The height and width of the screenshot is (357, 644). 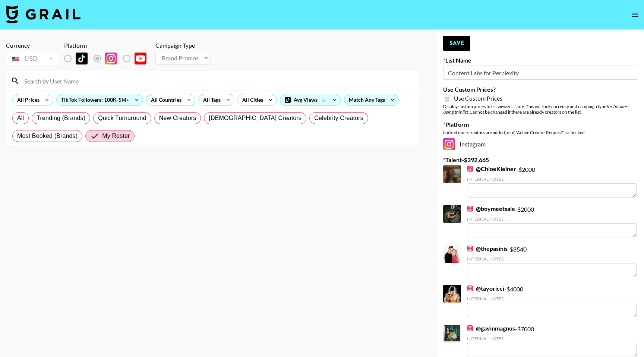 What do you see at coordinates (82, 58) in the screenshot?
I see `img: TikTok` at bounding box center [82, 58].